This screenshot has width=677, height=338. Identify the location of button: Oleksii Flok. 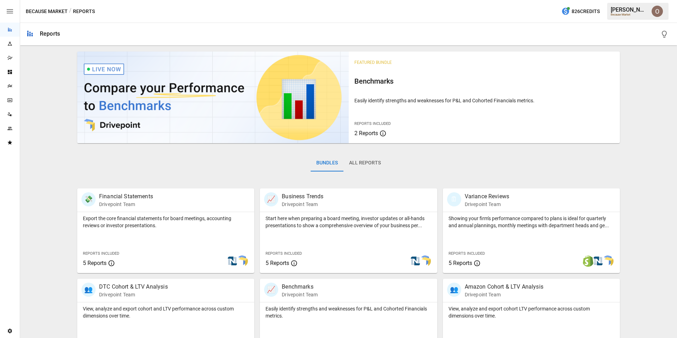
(657, 11).